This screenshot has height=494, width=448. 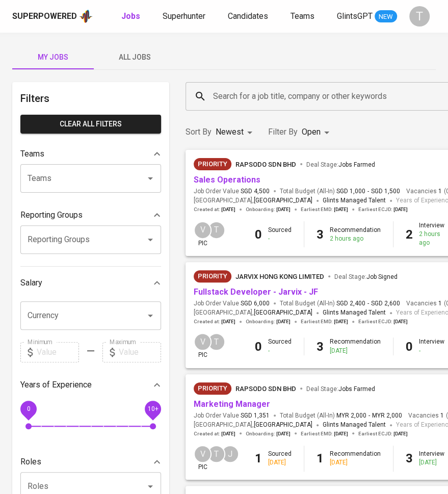 I want to click on span: SGD 4,500, so click(x=255, y=191).